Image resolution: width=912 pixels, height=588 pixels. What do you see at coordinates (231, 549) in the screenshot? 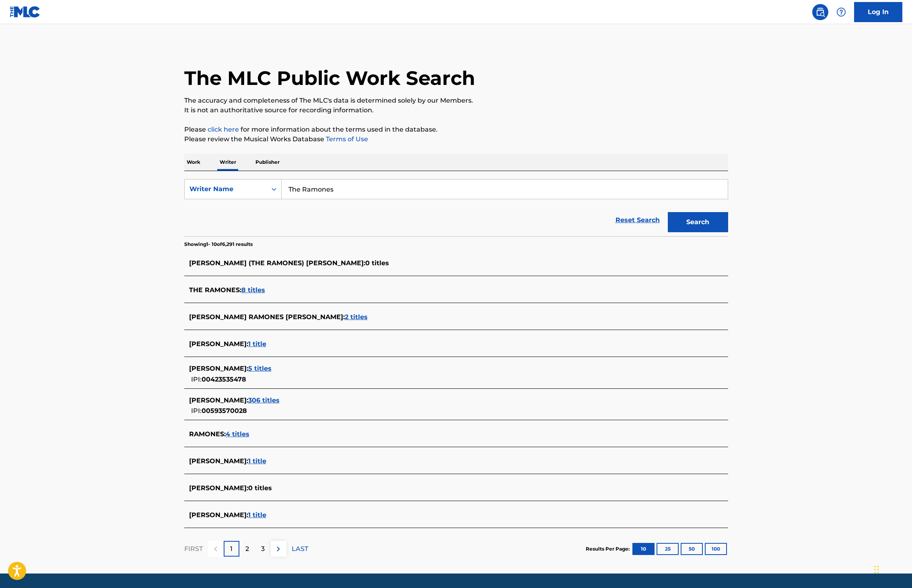
I see `p: 1` at bounding box center [231, 549].